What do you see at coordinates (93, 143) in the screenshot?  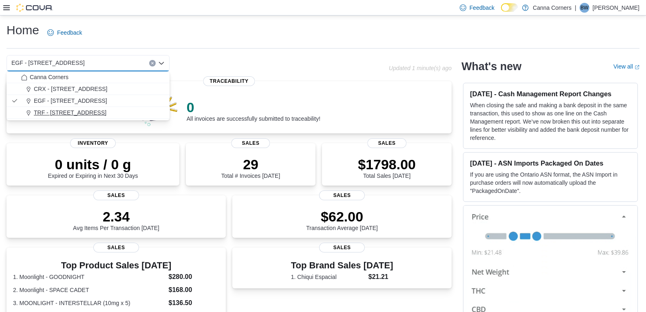 I see `span: Inventory` at bounding box center [93, 143].